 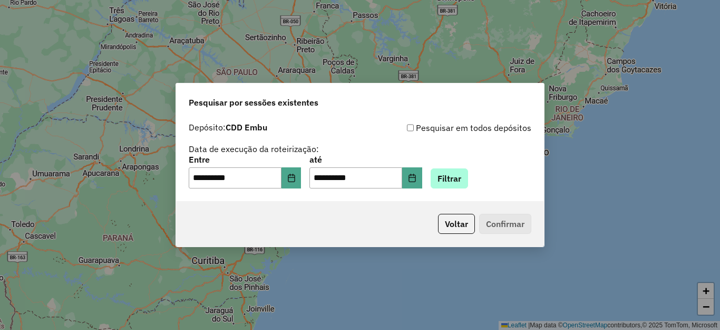 I want to click on button: Voltar, so click(x=457, y=224).